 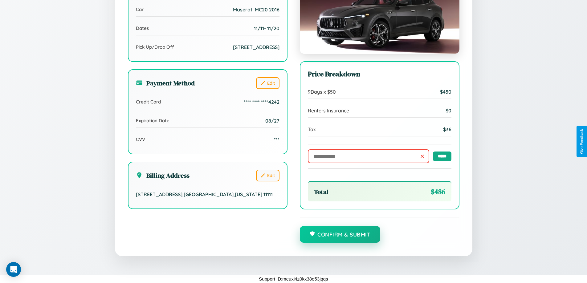 What do you see at coordinates (155, 47) in the screenshot?
I see `span: Pick Up/Drop Off` at bounding box center [155, 47].